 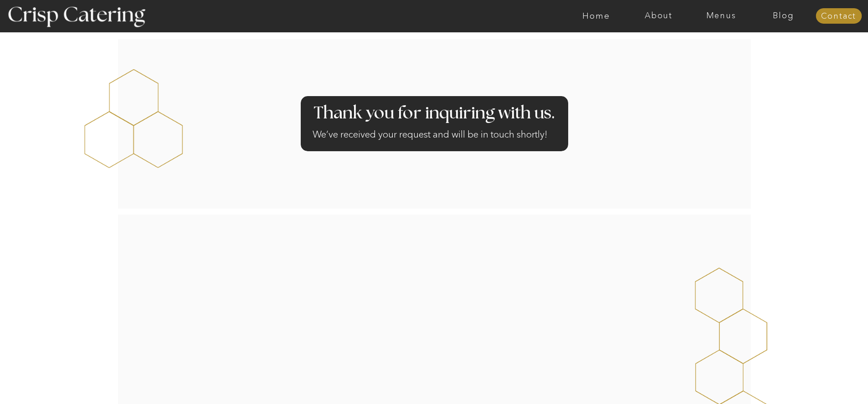 I want to click on nav: Contact, so click(x=838, y=17).